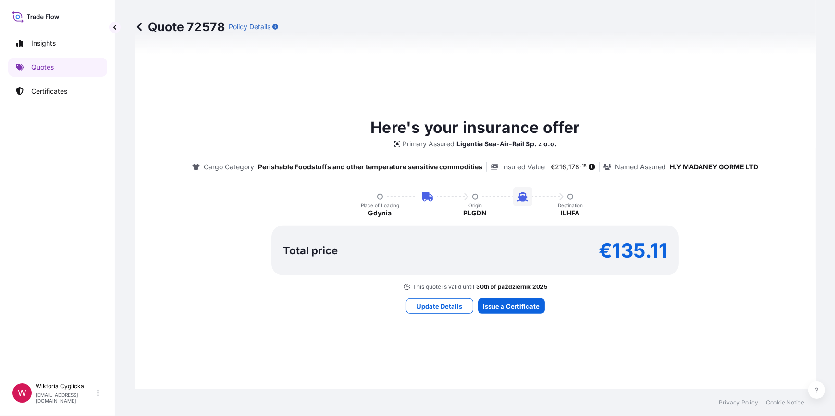 The width and height of the screenshot is (835, 416). Describe the element at coordinates (229, 167) in the screenshot. I see `p: Cargo Category` at that location.